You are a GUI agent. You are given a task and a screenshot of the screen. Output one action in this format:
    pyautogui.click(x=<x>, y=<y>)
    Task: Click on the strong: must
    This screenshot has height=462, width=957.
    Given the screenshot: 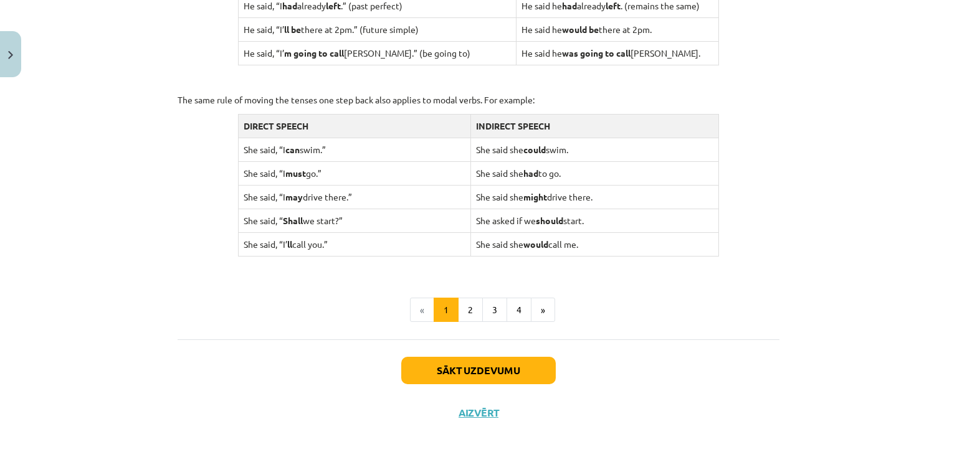 What is the action you would take?
    pyautogui.click(x=295, y=173)
    